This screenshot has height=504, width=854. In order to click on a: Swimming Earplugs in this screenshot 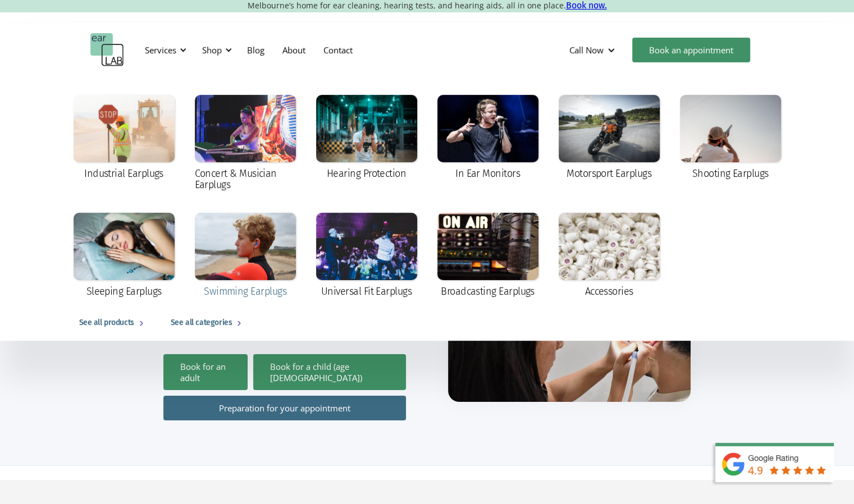, I will do `click(245, 256)`.